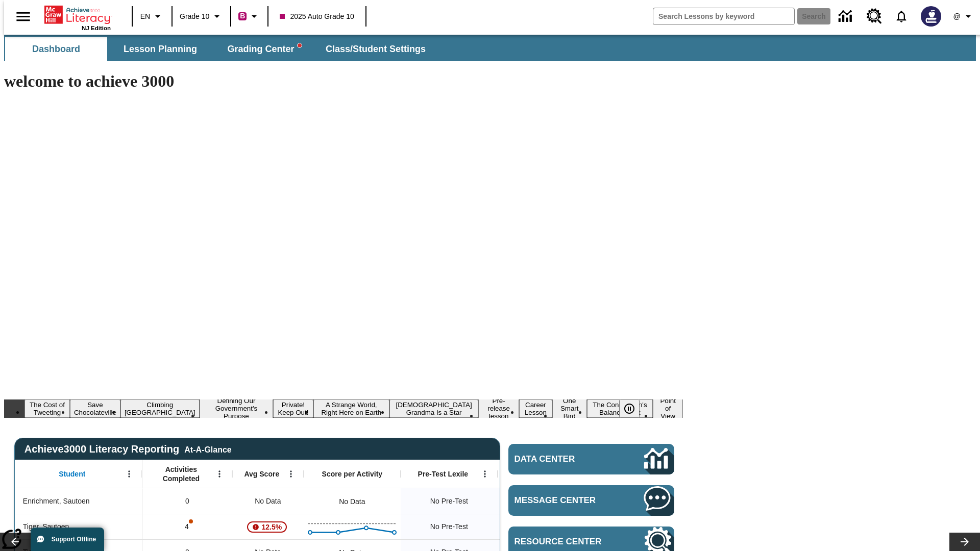 This screenshot has width=980, height=551. Describe the element at coordinates (635, 409) in the screenshot. I see `div: Pause` at that location.